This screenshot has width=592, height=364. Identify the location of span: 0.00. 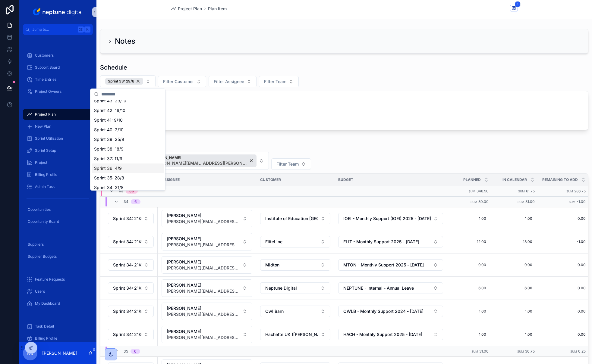
(563, 334).